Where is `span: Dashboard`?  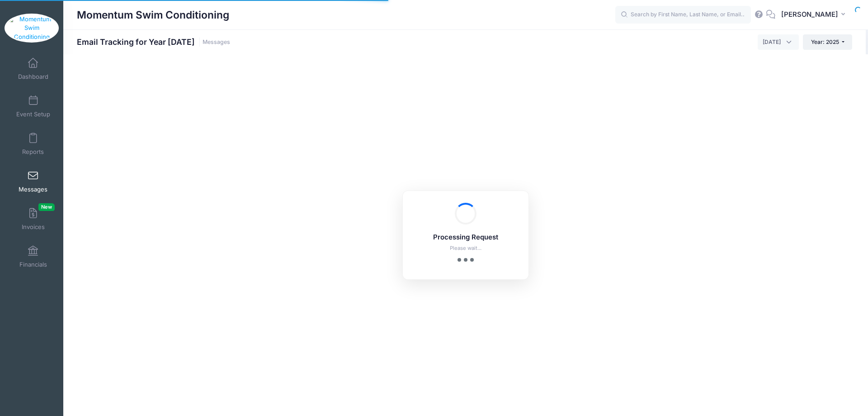
span: Dashboard is located at coordinates (33, 77).